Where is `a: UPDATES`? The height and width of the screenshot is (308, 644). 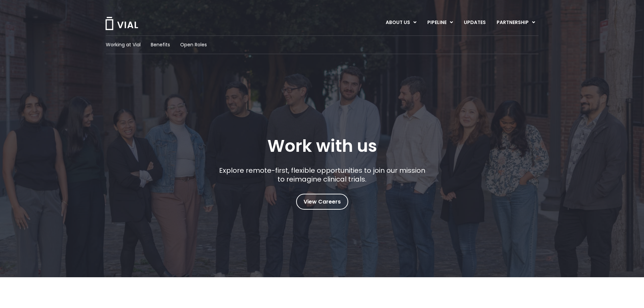 a: UPDATES is located at coordinates (474, 23).